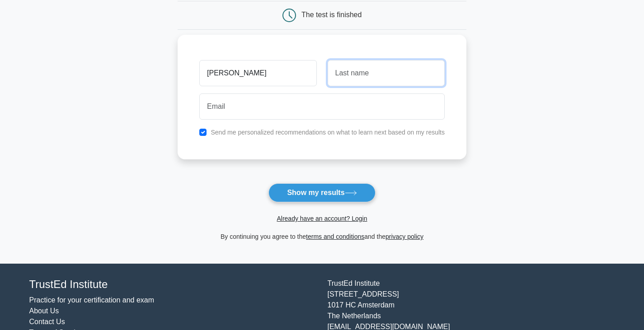  What do you see at coordinates (334, 236) in the screenshot?
I see `a: terms and conditions` at bounding box center [334, 236].